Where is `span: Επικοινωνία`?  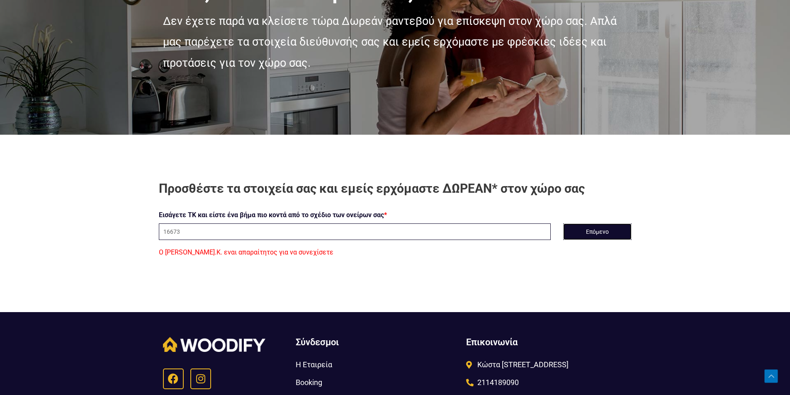 span: Επικοινωνία is located at coordinates (492, 342).